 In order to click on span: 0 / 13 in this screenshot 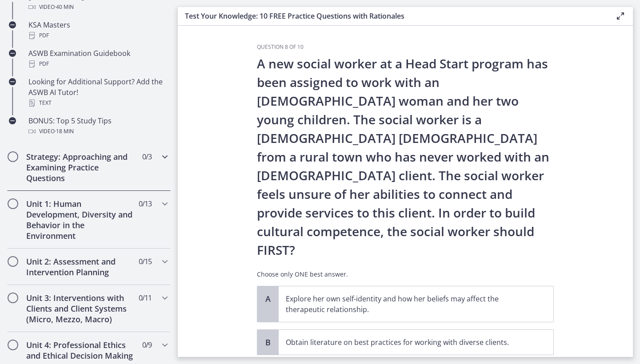, I will do `click(145, 204)`.